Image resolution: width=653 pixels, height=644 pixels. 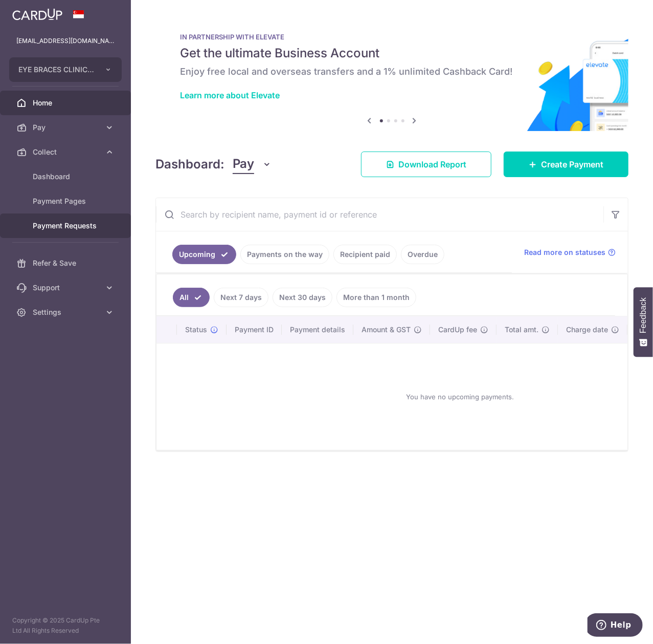 What do you see at coordinates (570, 252) in the screenshot?
I see `a: Read more on statuses` at bounding box center [570, 252].